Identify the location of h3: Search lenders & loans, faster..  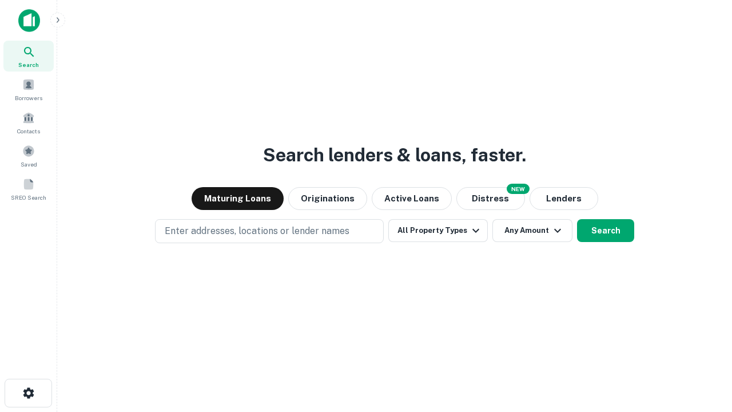
(395, 155).